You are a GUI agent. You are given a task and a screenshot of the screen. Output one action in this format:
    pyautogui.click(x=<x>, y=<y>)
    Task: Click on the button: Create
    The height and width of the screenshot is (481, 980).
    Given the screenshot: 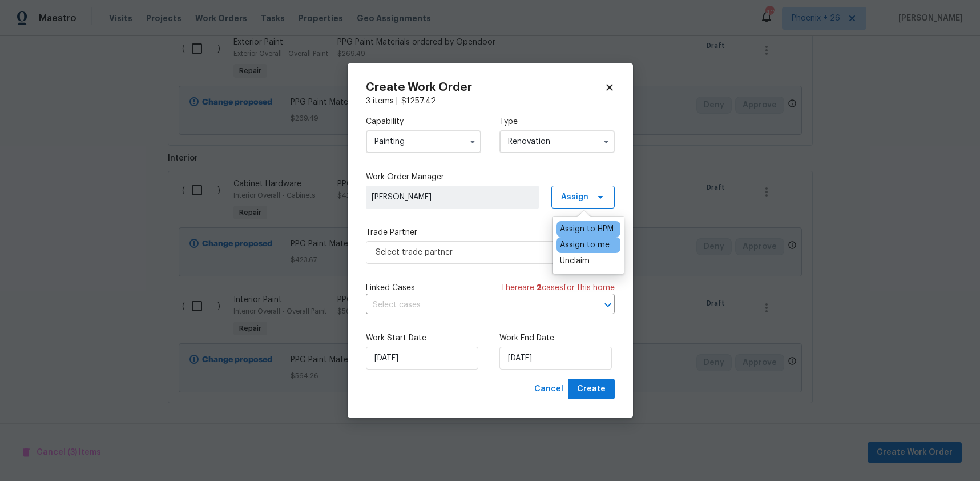 What is the action you would take?
    pyautogui.click(x=592, y=388)
    